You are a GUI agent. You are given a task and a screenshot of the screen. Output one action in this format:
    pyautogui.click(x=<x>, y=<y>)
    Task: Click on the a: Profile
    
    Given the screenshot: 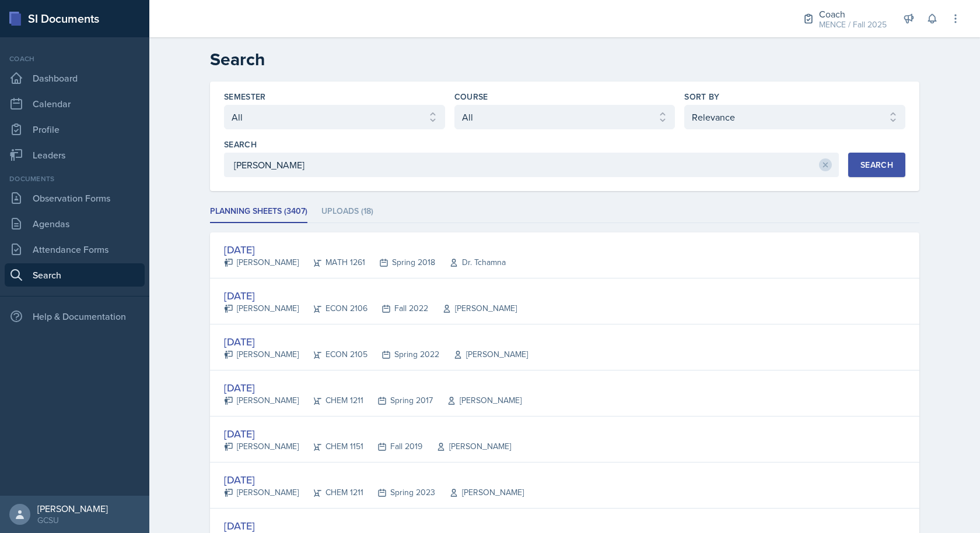 What is the action you would take?
    pyautogui.click(x=74, y=129)
    